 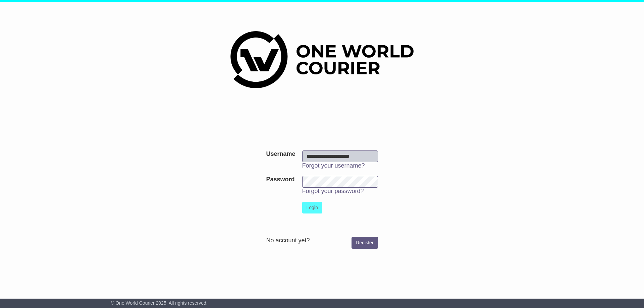 I want to click on label: Password, so click(x=280, y=180).